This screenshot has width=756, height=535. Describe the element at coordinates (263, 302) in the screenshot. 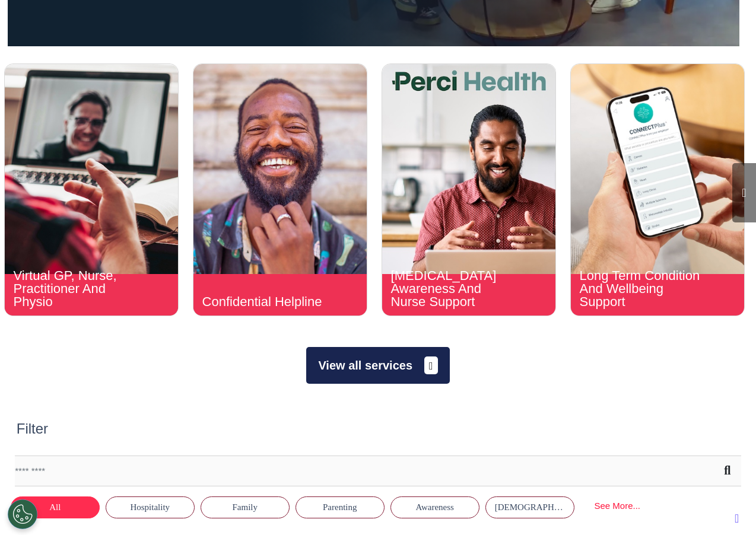

I see `div: Confidential Helpline` at that location.